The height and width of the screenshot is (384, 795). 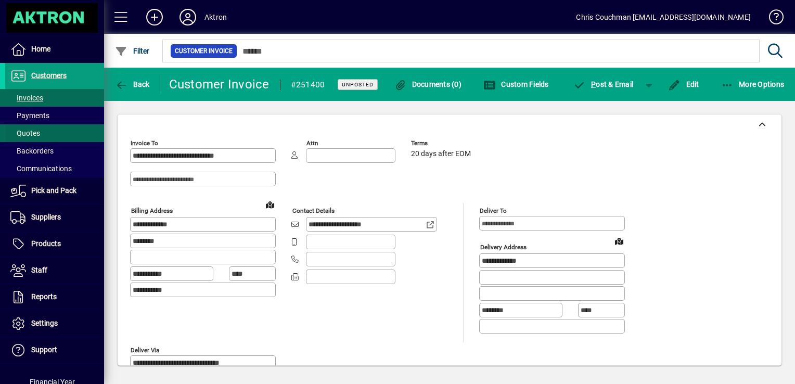 I want to click on span: Terms, so click(x=442, y=143).